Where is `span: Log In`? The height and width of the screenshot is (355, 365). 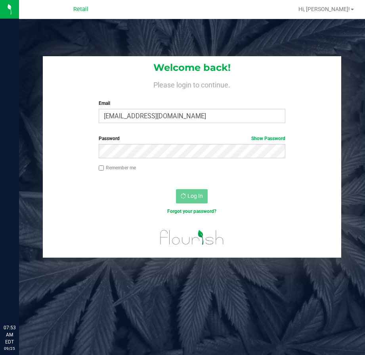 span: Log In is located at coordinates (195, 196).